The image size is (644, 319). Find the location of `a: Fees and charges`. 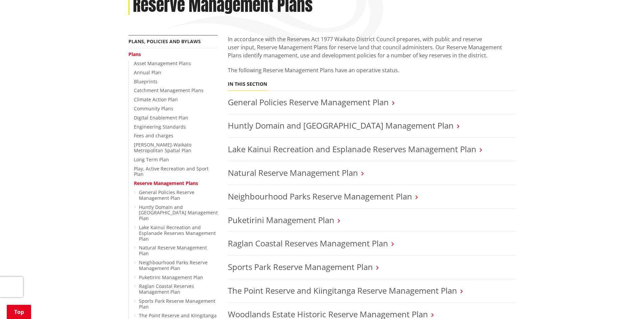

a: Fees and charges is located at coordinates (154, 136).